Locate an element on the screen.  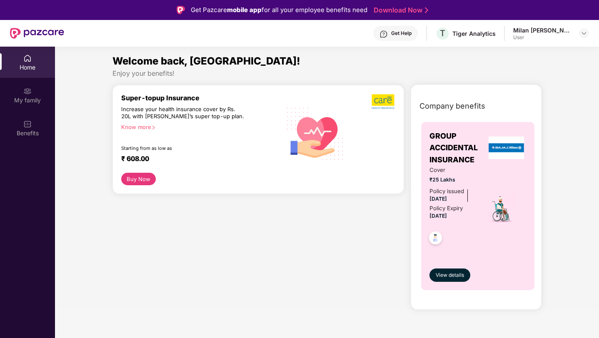
img: svg+xml;base64,PHN2ZyB4bWxucz0iaHR0cDovL3d3dy53My5vcmcvMjAwMC9zdmciIHdpZHRoPSI0OC45NDMiIGhlaWdodD... is located at coordinates (436, 239).